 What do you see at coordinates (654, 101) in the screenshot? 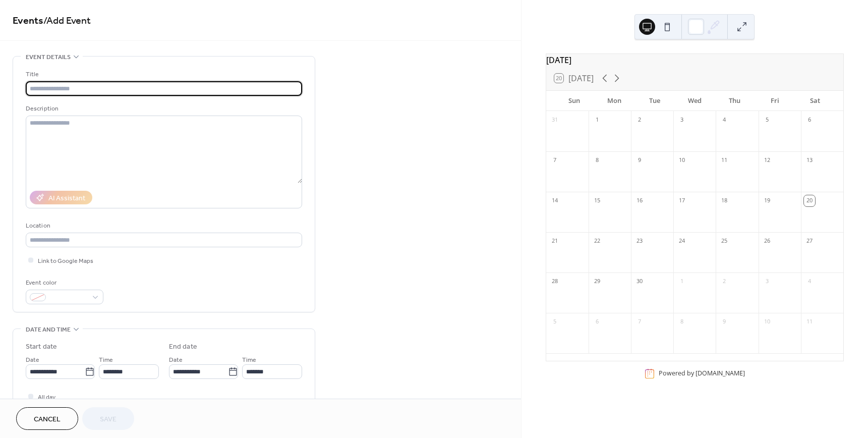
I see `div: Tue` at bounding box center [654, 101].